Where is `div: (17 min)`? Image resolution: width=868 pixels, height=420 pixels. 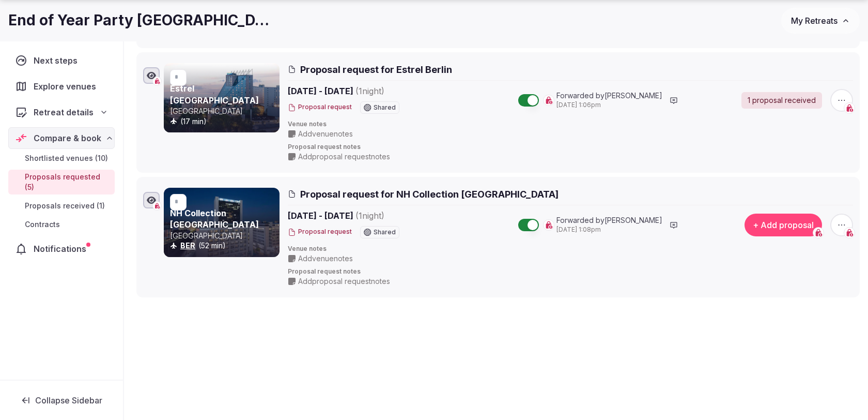
div: (17 min) is located at coordinates (224, 122).